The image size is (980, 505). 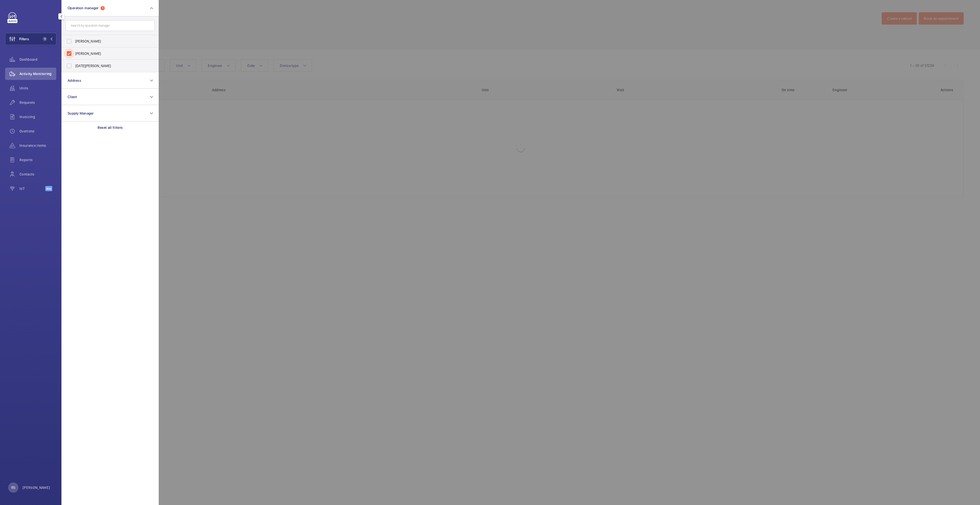 What do you see at coordinates (38, 131) in the screenshot?
I see `span: Overtime` at bounding box center [38, 131].